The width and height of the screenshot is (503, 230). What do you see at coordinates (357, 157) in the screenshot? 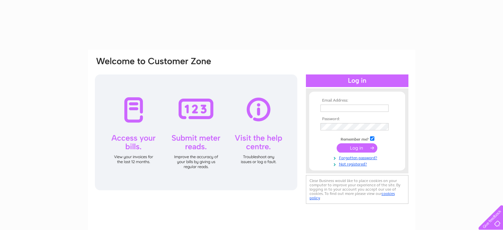
I see `a: Forgotten password?` at bounding box center [357, 157].